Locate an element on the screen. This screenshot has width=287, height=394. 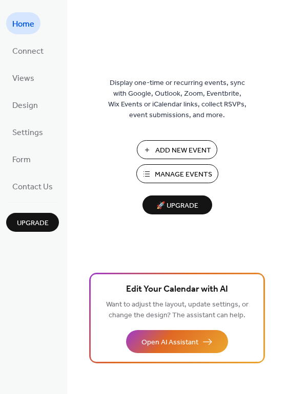
button: Manage Events is located at coordinates (177, 174).